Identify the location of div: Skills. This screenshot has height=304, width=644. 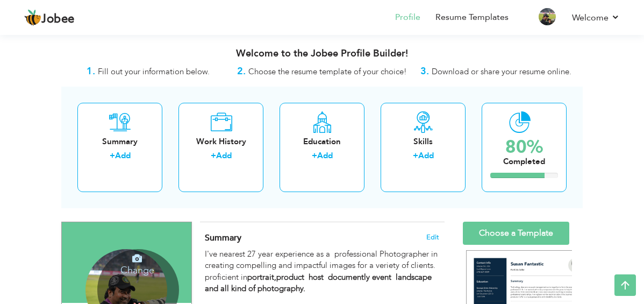
(423, 142).